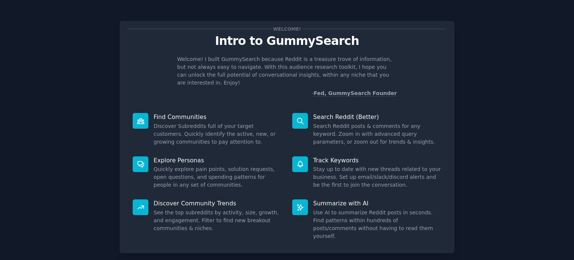  I want to click on p: Intro to GummySearch, so click(287, 41).